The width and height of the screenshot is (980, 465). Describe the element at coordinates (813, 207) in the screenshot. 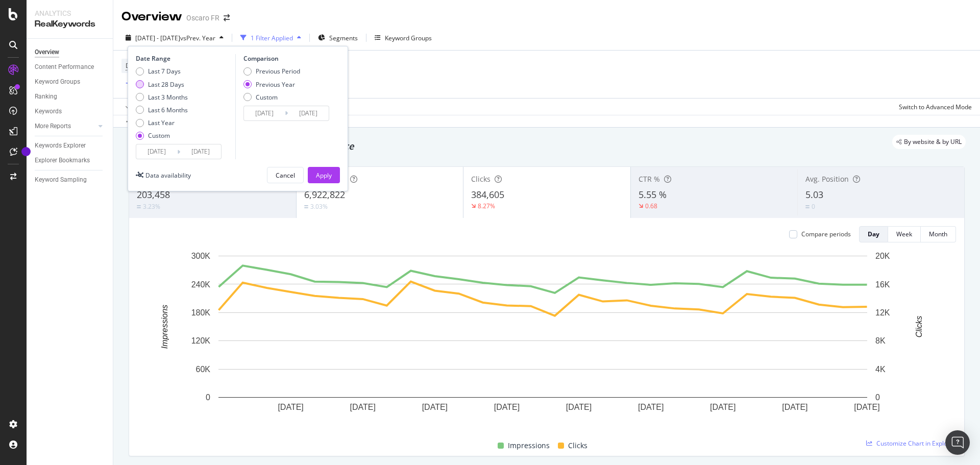

I see `div: 0` at that location.